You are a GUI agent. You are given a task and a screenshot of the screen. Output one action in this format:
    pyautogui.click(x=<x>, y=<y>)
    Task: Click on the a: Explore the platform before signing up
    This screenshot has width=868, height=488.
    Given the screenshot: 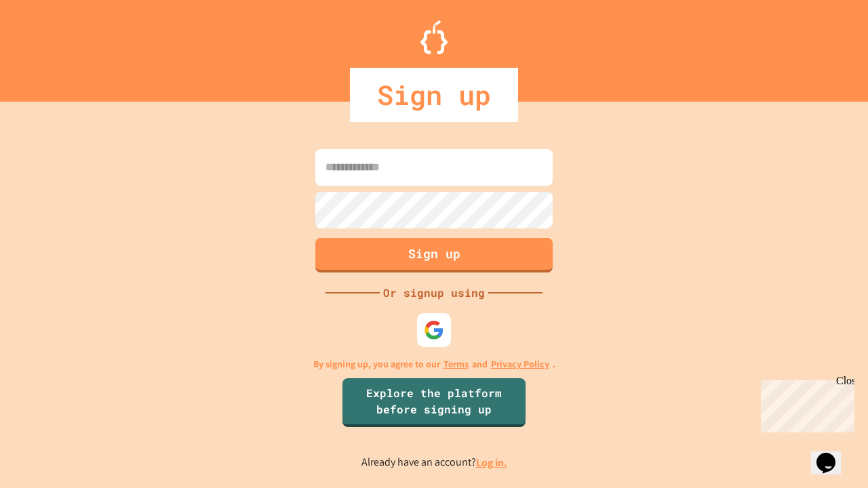 What is the action you would take?
    pyautogui.click(x=434, y=403)
    